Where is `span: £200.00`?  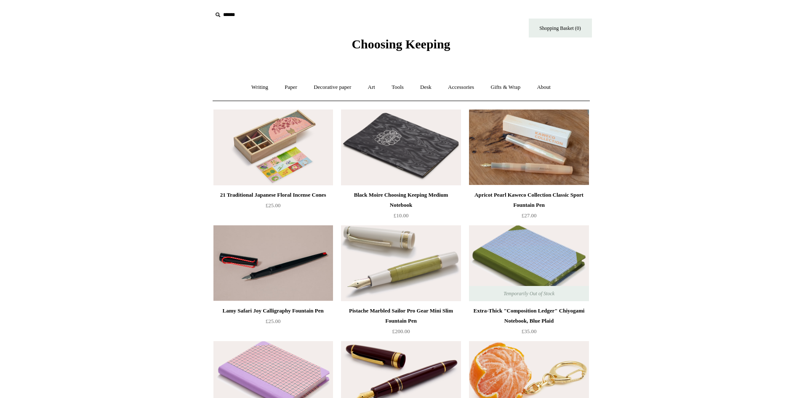 span: £200.00 is located at coordinates (401, 331).